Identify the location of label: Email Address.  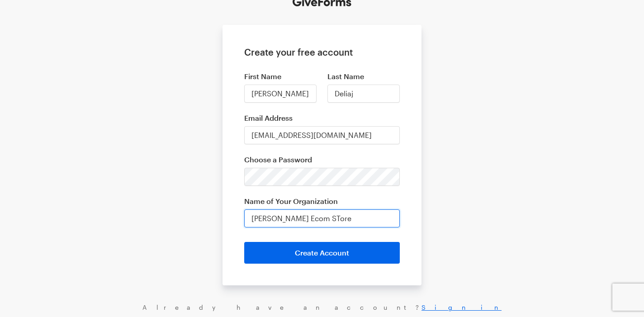
(322, 118).